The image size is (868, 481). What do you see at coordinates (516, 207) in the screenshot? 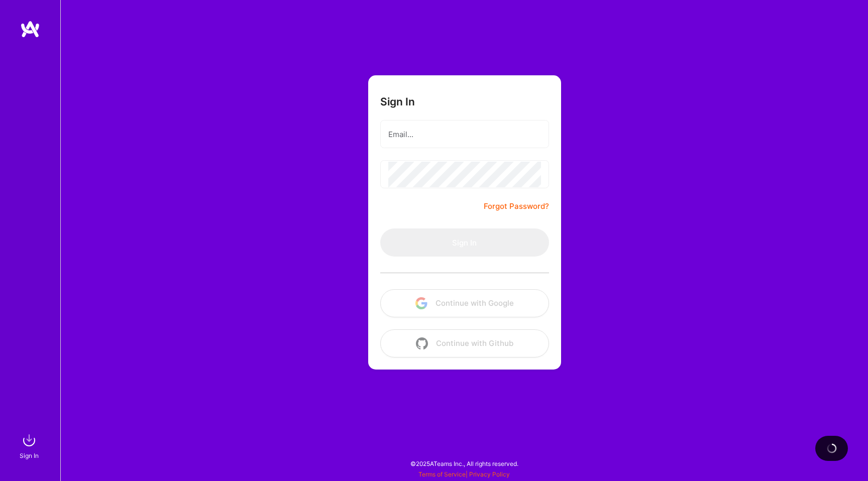
I see `a: Forgot Password?` at bounding box center [516, 207].